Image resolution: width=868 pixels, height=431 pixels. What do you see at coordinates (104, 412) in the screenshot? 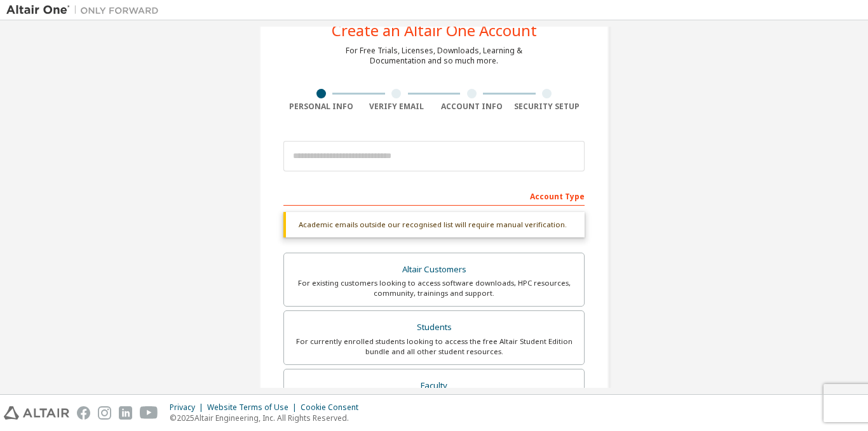
I see `img: instagram.svg` at bounding box center [104, 412].